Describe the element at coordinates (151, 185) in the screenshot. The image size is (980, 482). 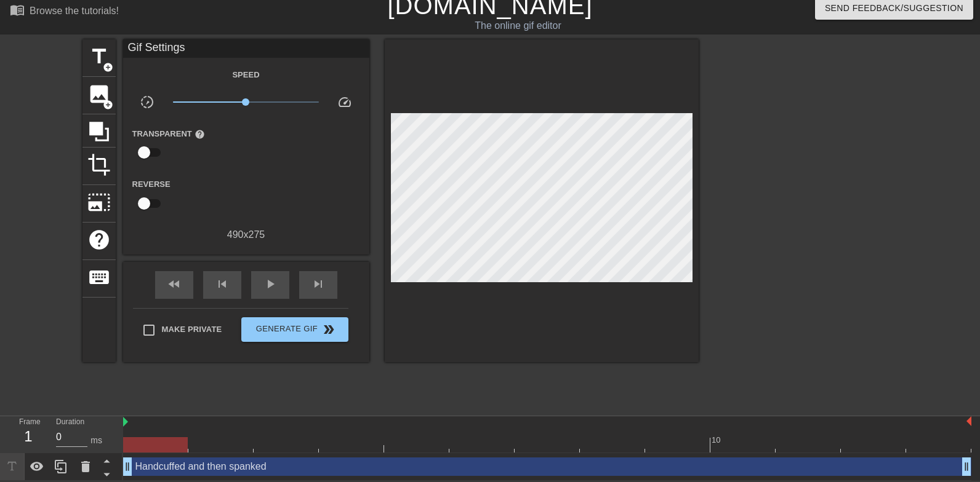
I see `label: Reverse` at that location.